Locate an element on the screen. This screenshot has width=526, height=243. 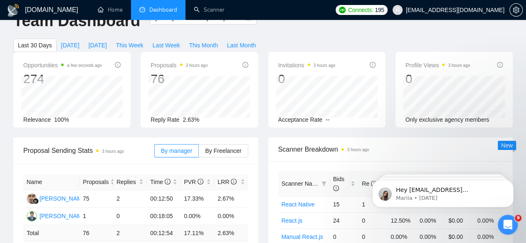
a: homeHome is located at coordinates (110, 10).